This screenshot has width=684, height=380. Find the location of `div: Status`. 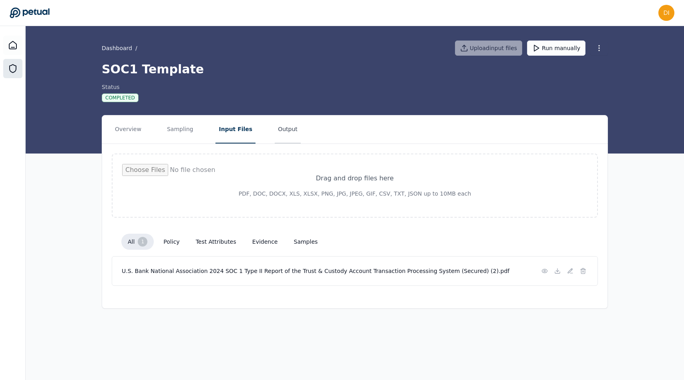

div: Status is located at coordinates (120, 87).